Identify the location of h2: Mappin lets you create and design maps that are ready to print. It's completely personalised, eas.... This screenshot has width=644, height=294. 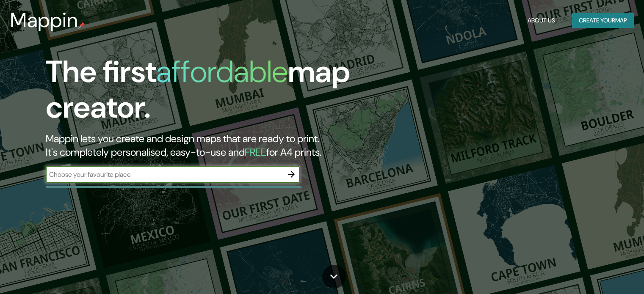
(207, 145).